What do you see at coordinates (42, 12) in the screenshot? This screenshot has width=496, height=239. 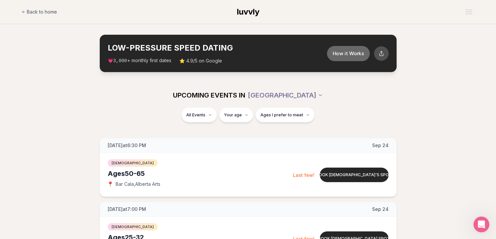 I see `span: Back to home` at bounding box center [42, 12].